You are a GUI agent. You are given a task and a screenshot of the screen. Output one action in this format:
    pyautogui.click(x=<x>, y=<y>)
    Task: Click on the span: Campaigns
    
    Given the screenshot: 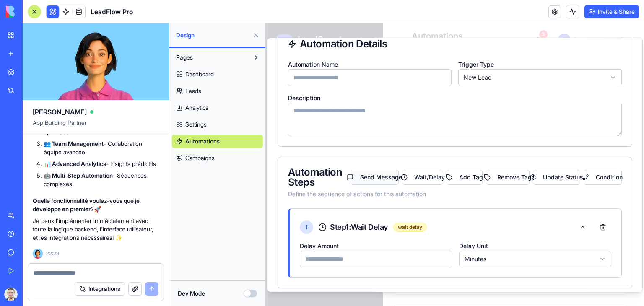 What is the action you would take?
    pyautogui.click(x=200, y=158)
    